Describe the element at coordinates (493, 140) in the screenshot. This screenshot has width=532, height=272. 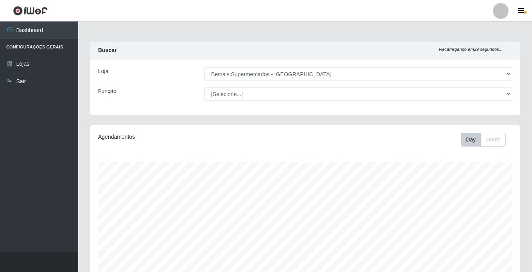
I see `button: Month` at that location.